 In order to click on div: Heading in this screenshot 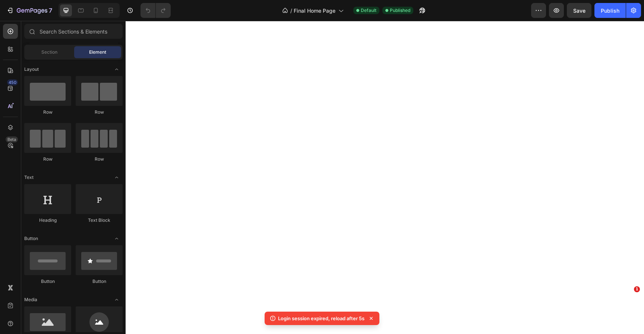, I will do `click(48, 221)`.